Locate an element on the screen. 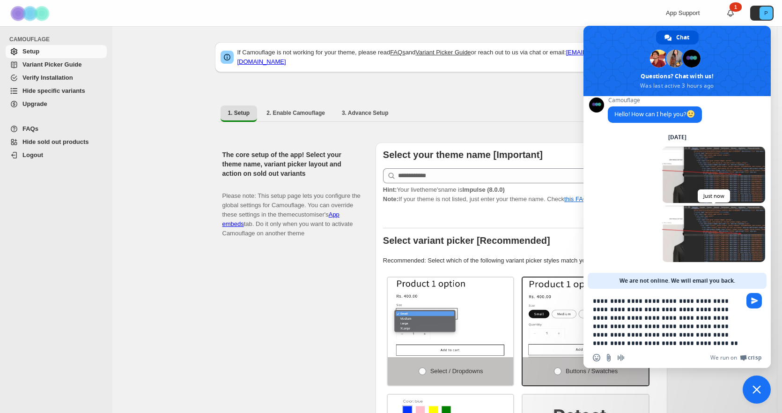 This screenshot has height=413, width=782. span: Upgrade is located at coordinates (35, 104).